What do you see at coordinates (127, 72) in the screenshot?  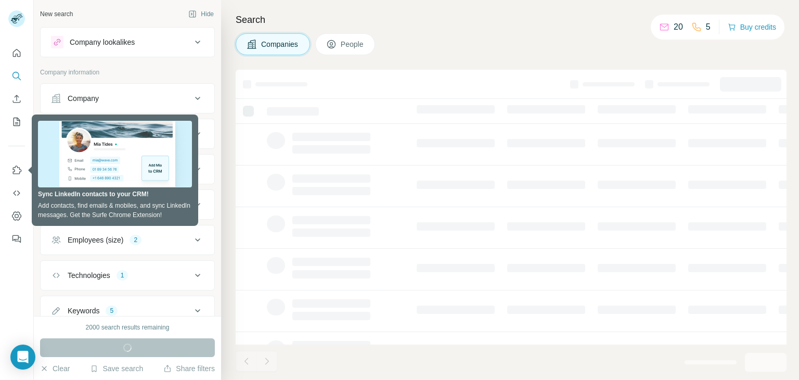 I see `p: Company information` at bounding box center [127, 72].